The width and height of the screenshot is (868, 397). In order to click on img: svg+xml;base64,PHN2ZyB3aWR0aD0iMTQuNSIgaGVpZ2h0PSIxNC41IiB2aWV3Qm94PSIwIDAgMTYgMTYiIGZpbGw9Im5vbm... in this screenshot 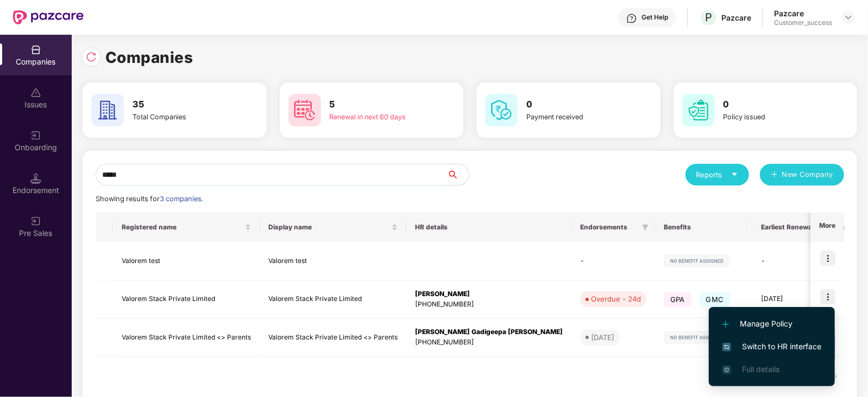, I will do `click(36, 179)`.